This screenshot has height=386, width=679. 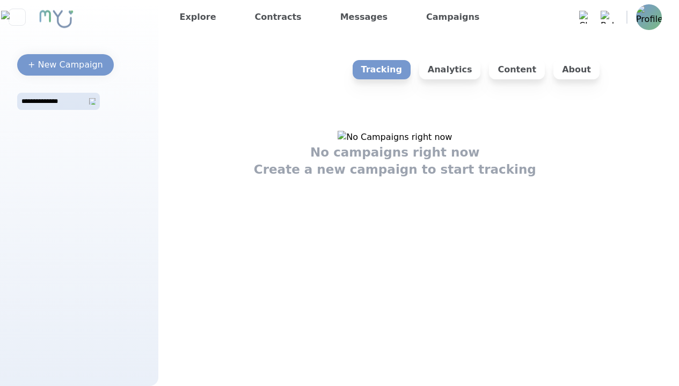 I want to click on img: Close sidebar, so click(x=17, y=17).